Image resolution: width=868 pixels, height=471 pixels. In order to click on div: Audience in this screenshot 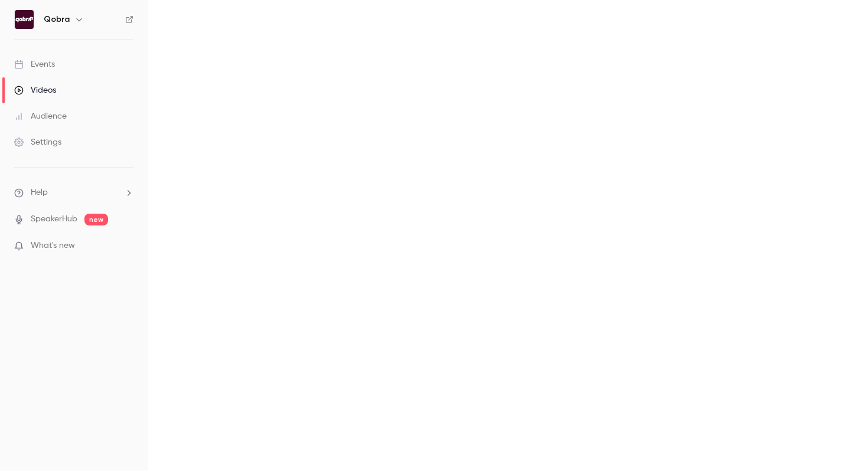, I will do `click(40, 116)`.